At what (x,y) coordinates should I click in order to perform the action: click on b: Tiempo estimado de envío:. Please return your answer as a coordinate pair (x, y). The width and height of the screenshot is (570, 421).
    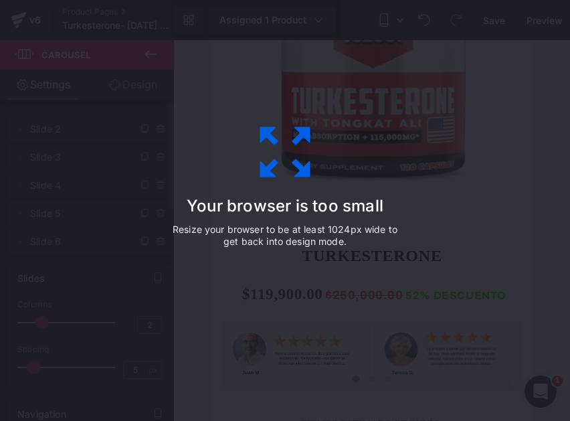
    Looking at the image, I should click on (161, 383).